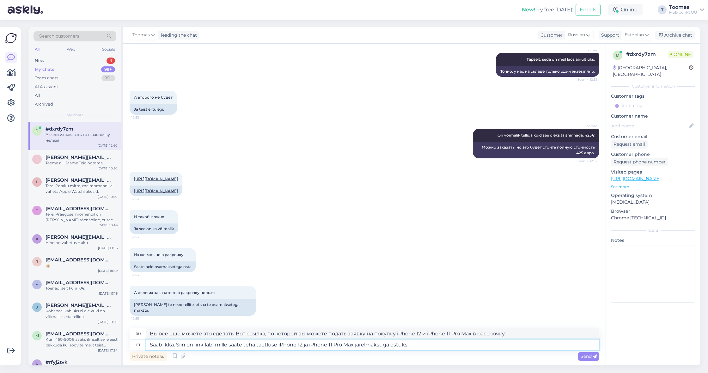 Image resolution: width=708 pixels, height=373 pixels. I want to click on div: Tõenäoliselt kuni 10€, so click(82, 288).